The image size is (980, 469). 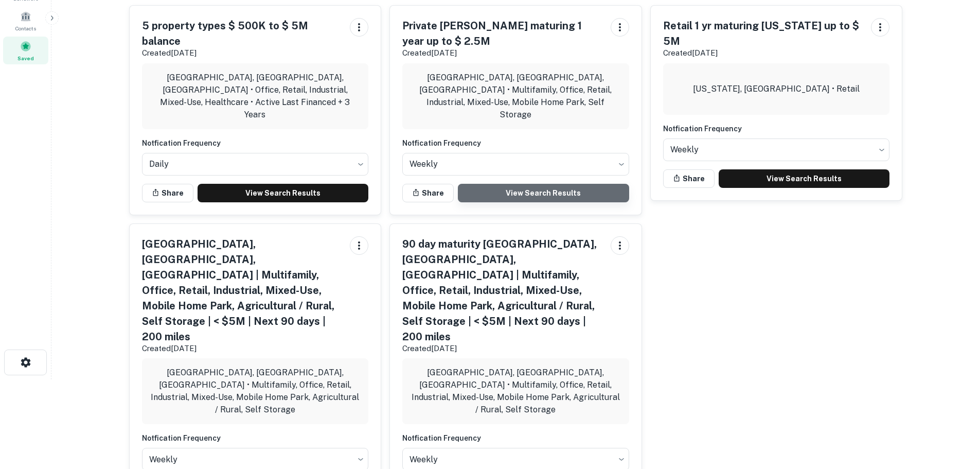 I want to click on div: Saved, so click(x=26, y=51).